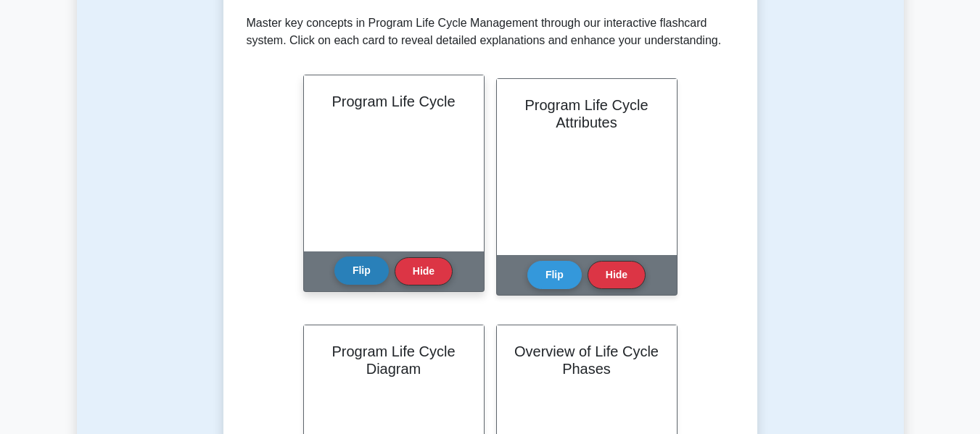 The height and width of the screenshot is (434, 980). Describe the element at coordinates (394, 101) in the screenshot. I see `h2: Program Life Cycle` at that location.